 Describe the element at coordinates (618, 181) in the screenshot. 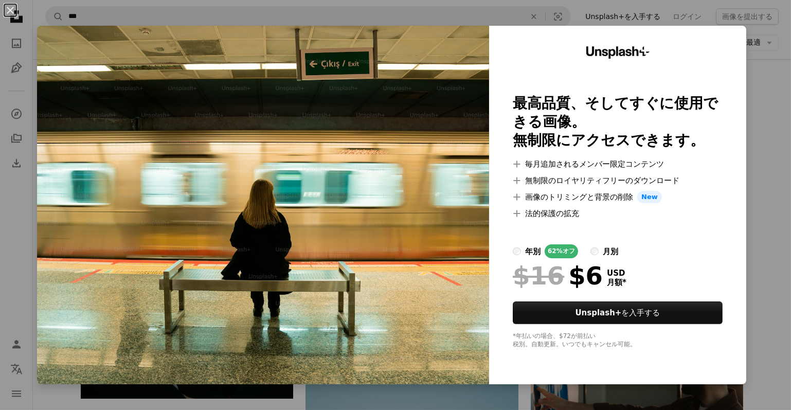

I see `li: 無制限のロイヤリティフリーのダウンロード` at that location.